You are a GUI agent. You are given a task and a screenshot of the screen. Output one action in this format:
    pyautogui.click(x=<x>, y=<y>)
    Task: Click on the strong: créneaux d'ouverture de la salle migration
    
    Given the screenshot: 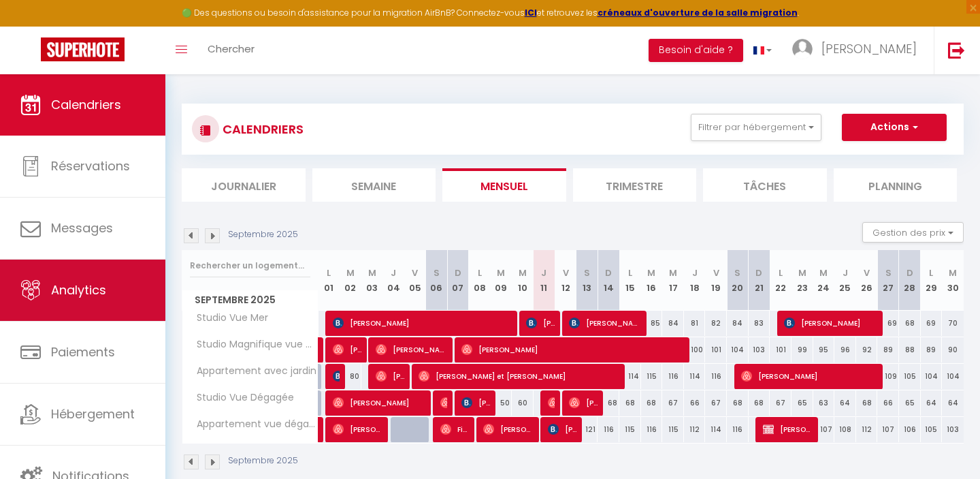 What is the action you would take?
    pyautogui.click(x=698, y=12)
    